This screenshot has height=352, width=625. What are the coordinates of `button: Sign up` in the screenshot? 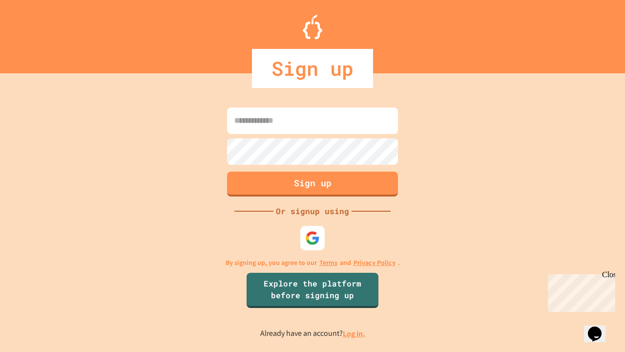 It's located at (312, 184).